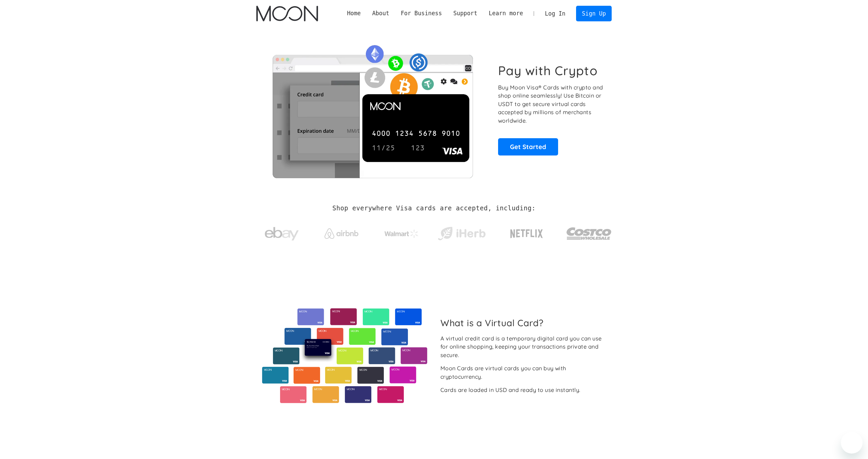  What do you see at coordinates (510, 390) in the screenshot?
I see `div: Cards are loaded in USD and ready to use instantly.` at bounding box center [510, 390].